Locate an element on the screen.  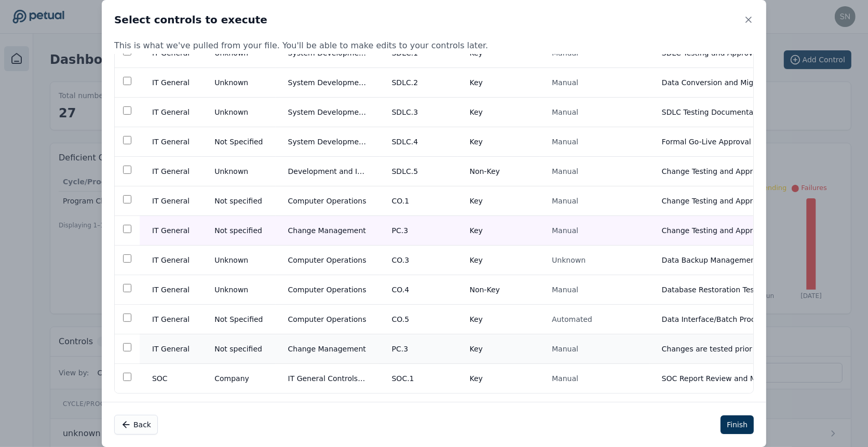
td: Changes are tested prior to release to production - Not specified is located at coordinates (727, 349).